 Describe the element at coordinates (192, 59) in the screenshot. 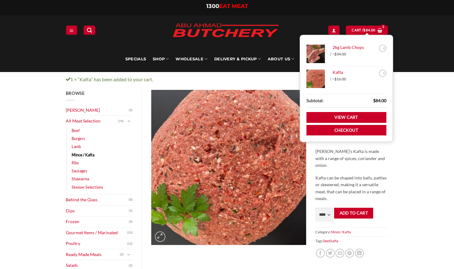

I see `a: Wholesale` at that location.